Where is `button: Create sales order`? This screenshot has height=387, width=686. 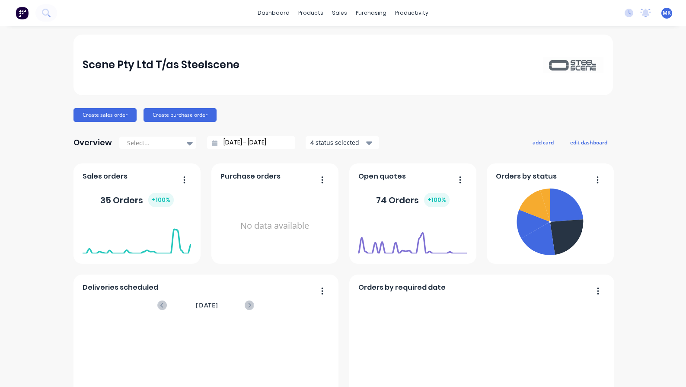 button: Create sales order is located at coordinates (105, 115).